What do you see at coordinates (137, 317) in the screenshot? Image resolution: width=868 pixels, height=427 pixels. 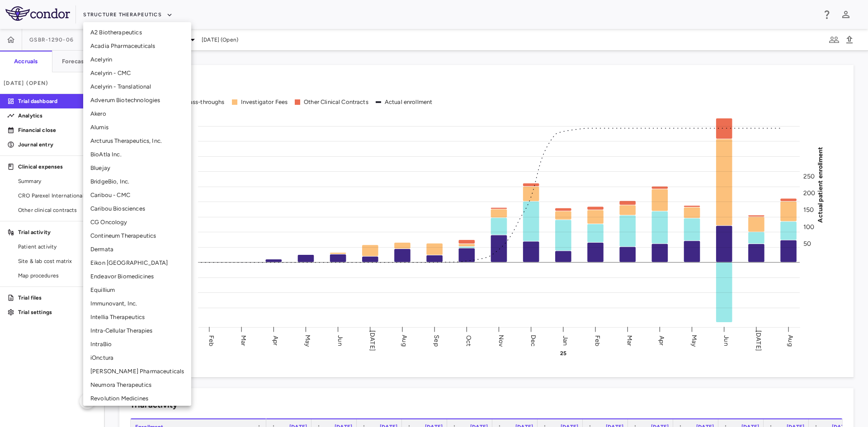 I see `li: Intellia Therapeutics` at bounding box center [137, 317].